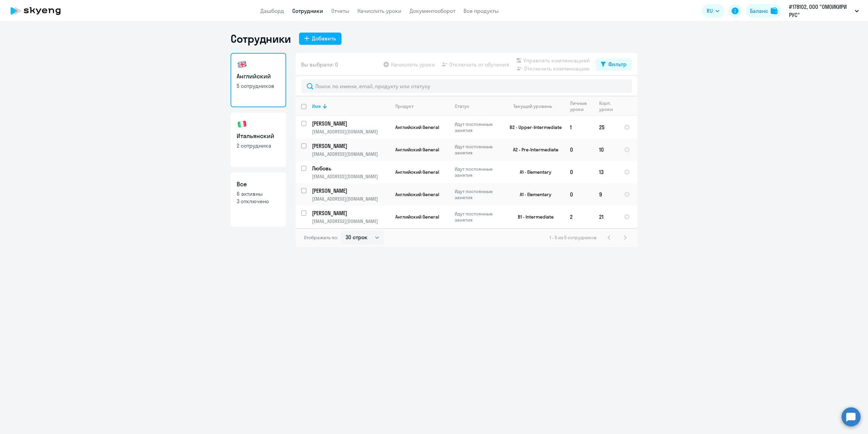 Image resolution: width=868 pixels, height=434 pixels. I want to click on div: Баланс, so click(759, 11).